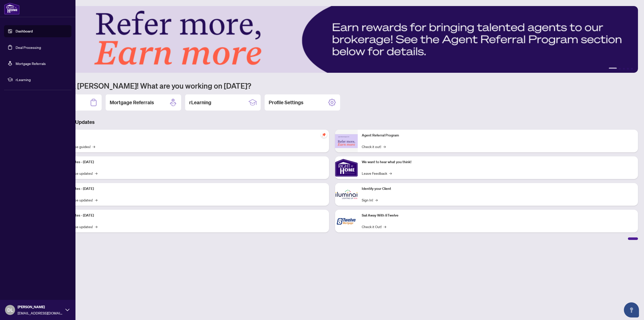  Describe the element at coordinates (332, 39) in the screenshot. I see `img: Slide 0` at that location.